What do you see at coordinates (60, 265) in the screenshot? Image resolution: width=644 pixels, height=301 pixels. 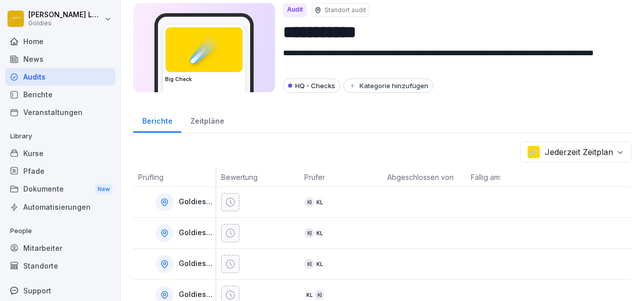 I see `a: Standorte` at bounding box center [60, 265].